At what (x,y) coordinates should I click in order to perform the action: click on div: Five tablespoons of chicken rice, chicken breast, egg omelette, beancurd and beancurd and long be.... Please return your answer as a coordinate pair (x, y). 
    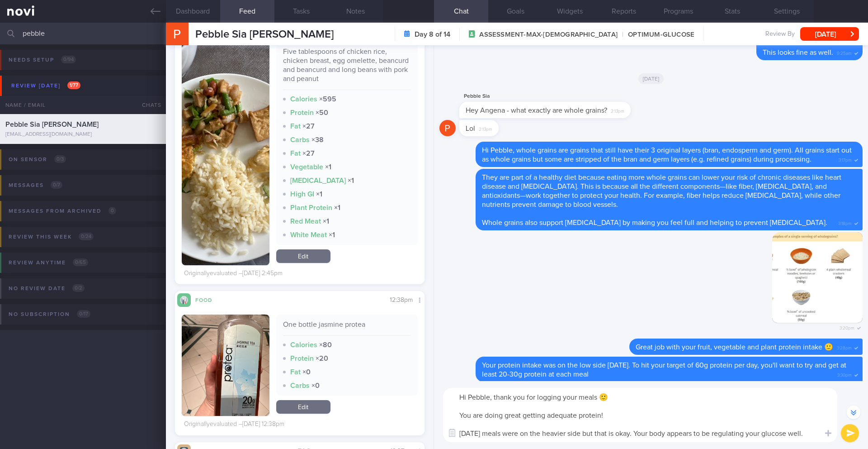
    Looking at the image, I should click on (348, 69).